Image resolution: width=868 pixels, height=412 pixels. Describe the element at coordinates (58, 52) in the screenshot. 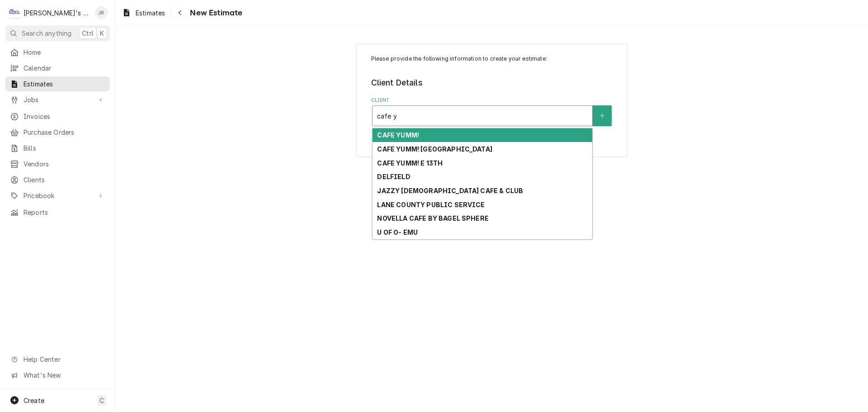

I see `a: Home` at that location.